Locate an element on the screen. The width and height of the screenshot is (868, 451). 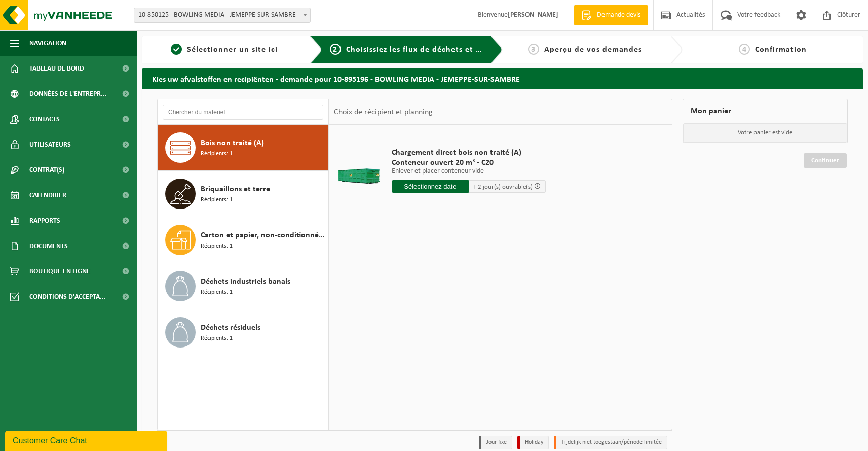
span: Contacts is located at coordinates (45, 119).